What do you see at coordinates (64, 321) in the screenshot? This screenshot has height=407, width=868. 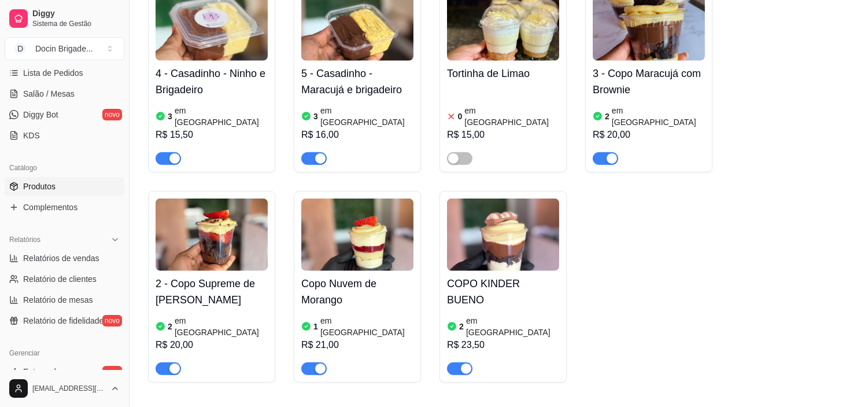 I see `a: Relatório de fidelidadenovo` at bounding box center [64, 321].